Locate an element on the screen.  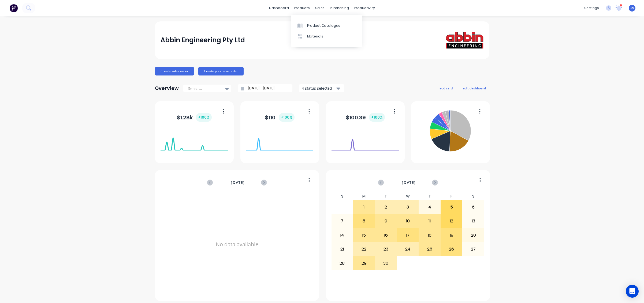
div: $ 100.39 is located at coordinates (365, 117).